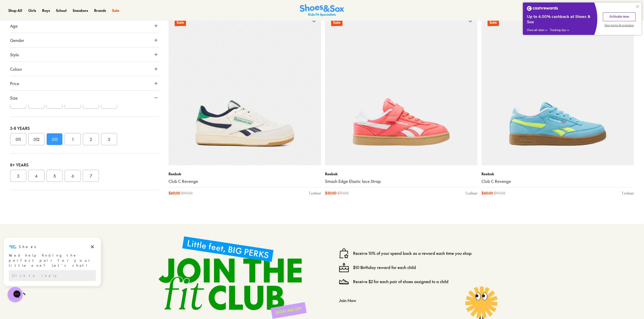 The width and height of the screenshot is (644, 319). Describe the element at coordinates (32, 10) in the screenshot. I see `span: Girls` at that location.